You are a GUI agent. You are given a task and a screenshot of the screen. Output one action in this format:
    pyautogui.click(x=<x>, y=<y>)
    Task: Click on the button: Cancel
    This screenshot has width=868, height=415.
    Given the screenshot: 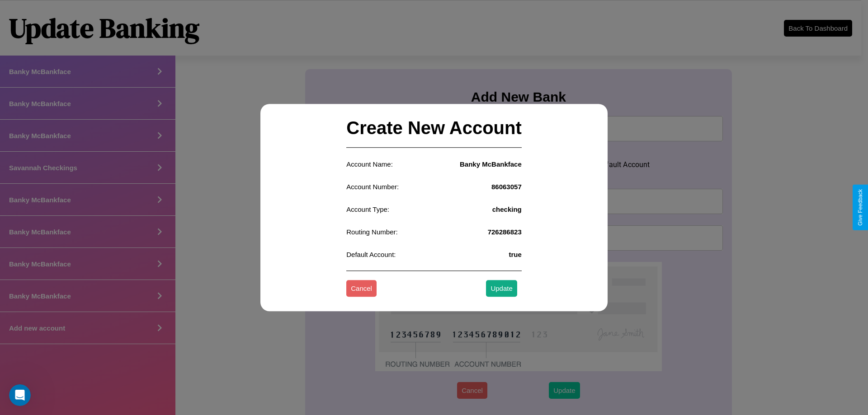 What is the action you would take?
    pyautogui.click(x=361, y=289)
    